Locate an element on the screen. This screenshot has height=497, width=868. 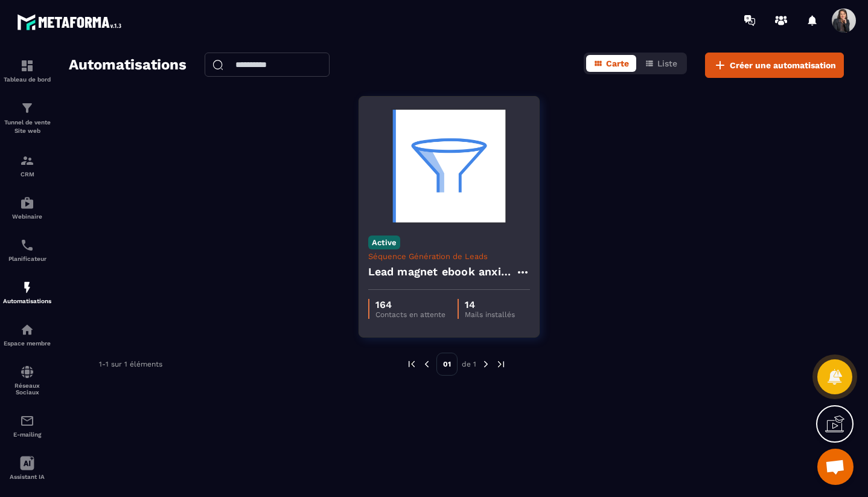
p: CRM is located at coordinates (27, 174).